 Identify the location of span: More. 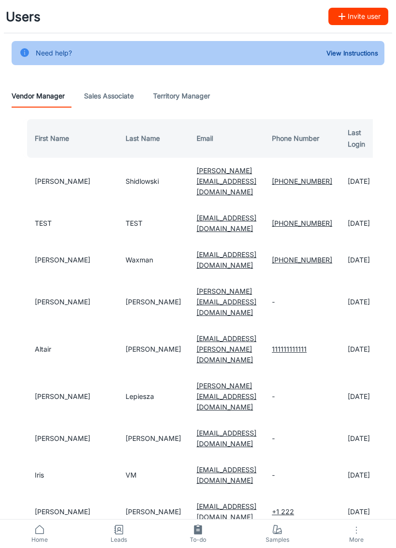
(356, 540).